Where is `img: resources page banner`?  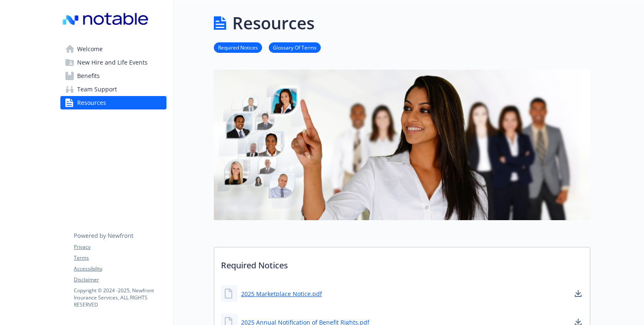 img: resources page banner is located at coordinates (402, 145).